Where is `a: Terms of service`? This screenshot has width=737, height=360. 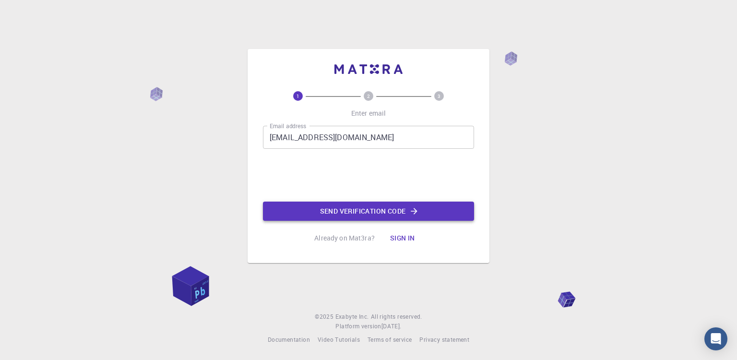
a: Terms of service is located at coordinates (390, 340).